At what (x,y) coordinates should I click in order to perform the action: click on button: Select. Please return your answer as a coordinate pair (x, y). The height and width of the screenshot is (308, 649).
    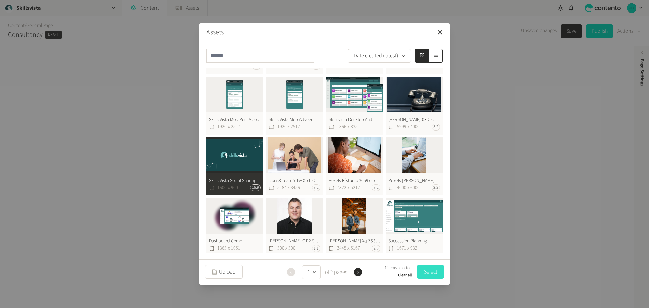
    Looking at the image, I should click on (431, 272).